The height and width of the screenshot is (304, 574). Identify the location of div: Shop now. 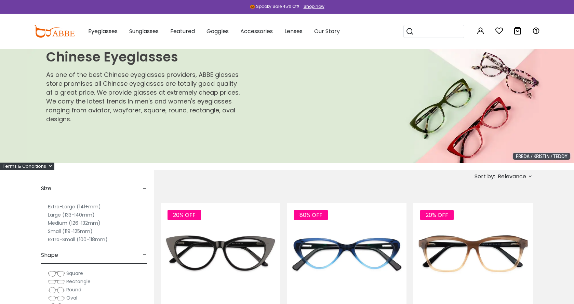
(314, 6).